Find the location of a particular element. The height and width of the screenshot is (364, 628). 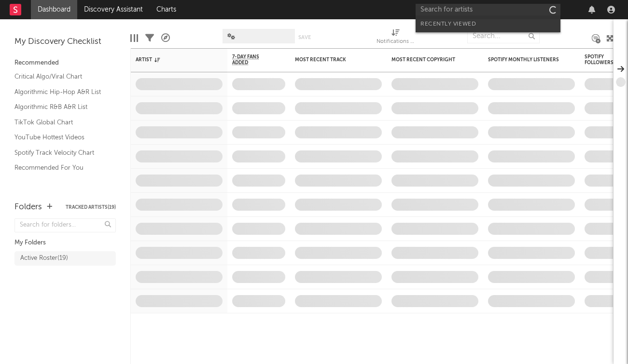

div: My Discovery Checklist is located at coordinates (65, 42).